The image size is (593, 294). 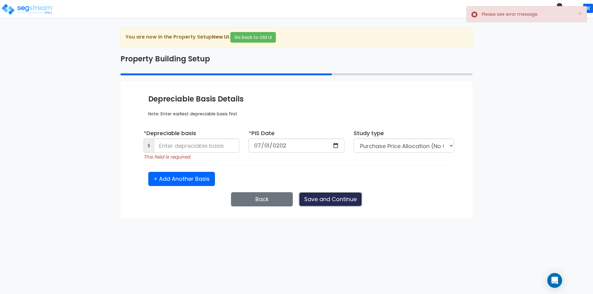 I want to click on label: PIS Date, so click(x=261, y=133).